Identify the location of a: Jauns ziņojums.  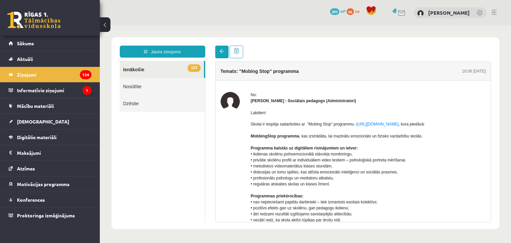
(63, 26).